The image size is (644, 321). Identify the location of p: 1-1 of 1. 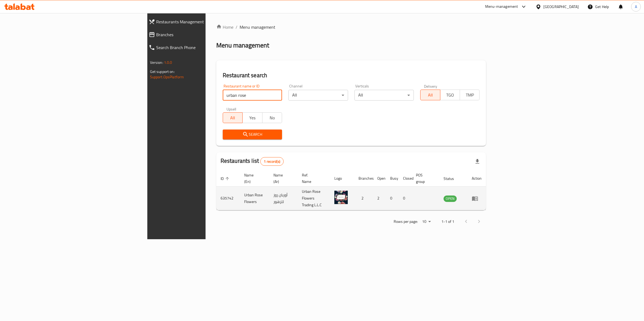
(448, 222).